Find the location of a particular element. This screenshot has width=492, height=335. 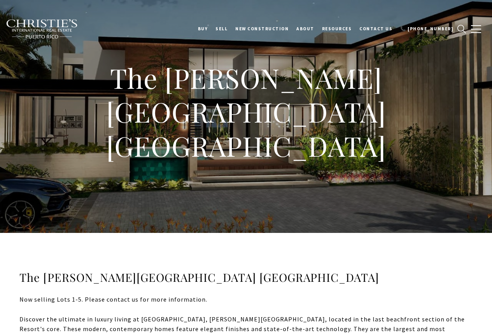

a: SELL is located at coordinates (221, 29).